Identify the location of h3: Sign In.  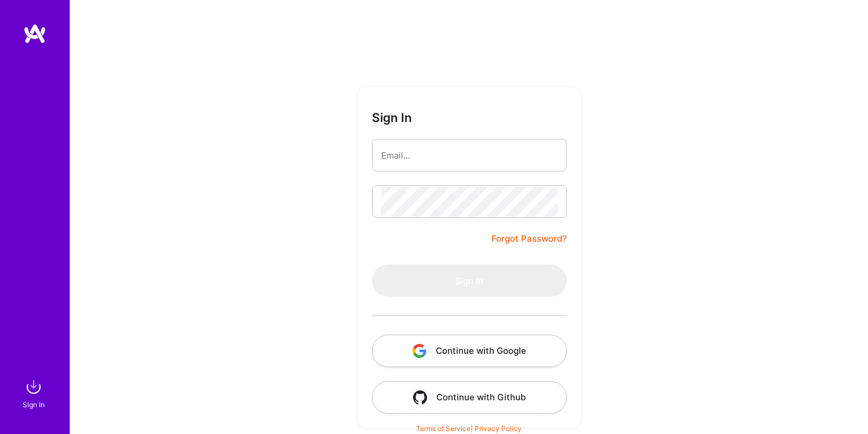
(392, 117).